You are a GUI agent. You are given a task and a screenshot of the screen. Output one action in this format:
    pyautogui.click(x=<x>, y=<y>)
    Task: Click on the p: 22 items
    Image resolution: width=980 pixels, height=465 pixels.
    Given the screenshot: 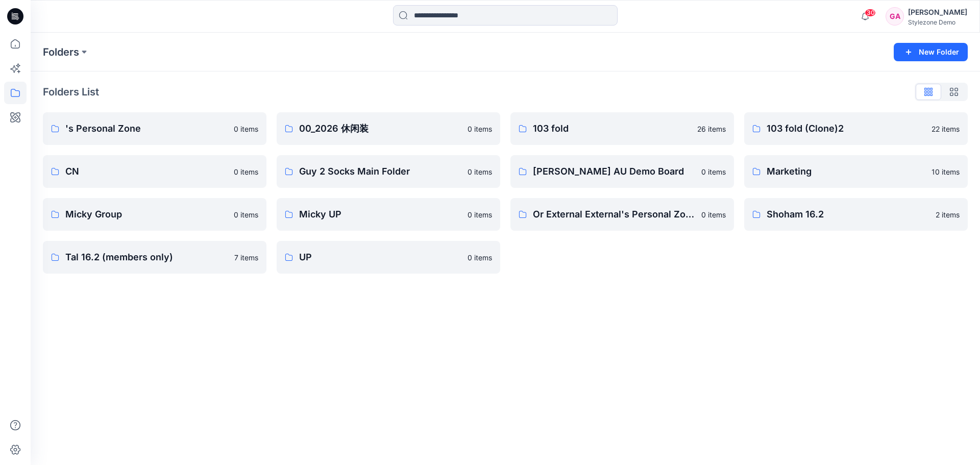 What is the action you would take?
    pyautogui.click(x=946, y=129)
    